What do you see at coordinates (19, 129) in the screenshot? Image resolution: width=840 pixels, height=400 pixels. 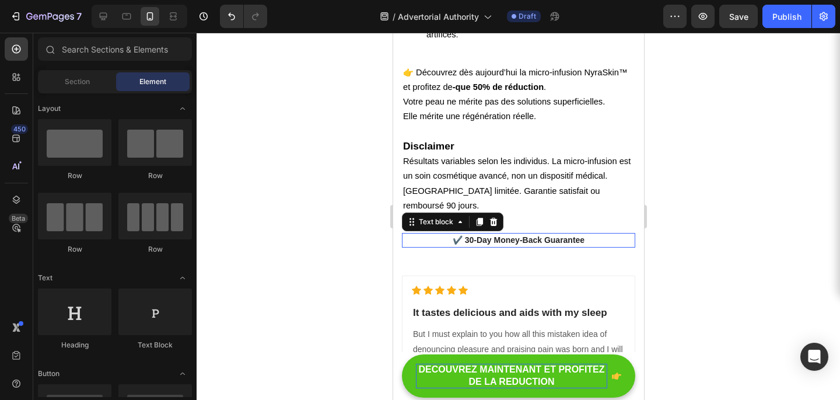 I see `div: 450` at bounding box center [19, 129].